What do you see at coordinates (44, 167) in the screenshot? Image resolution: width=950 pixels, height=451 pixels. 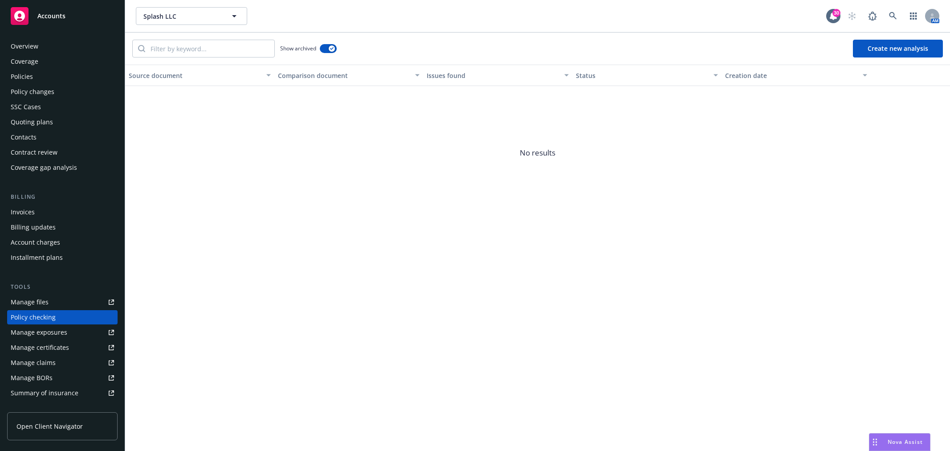 I see `div: Coverage gap analysis` at bounding box center [44, 167].